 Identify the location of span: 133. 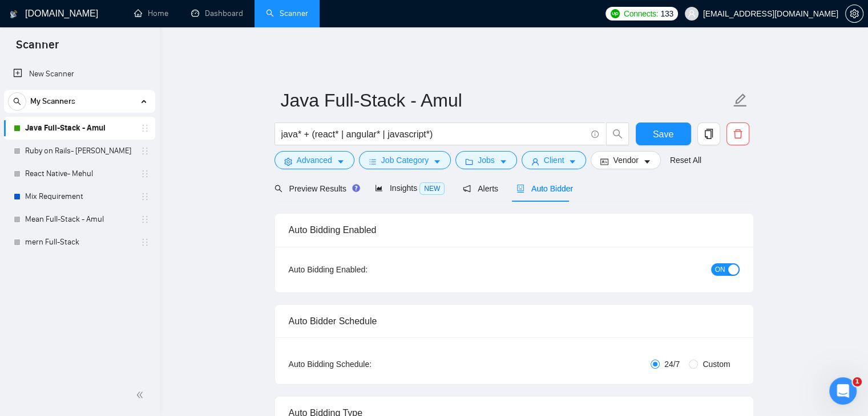
(667, 14).